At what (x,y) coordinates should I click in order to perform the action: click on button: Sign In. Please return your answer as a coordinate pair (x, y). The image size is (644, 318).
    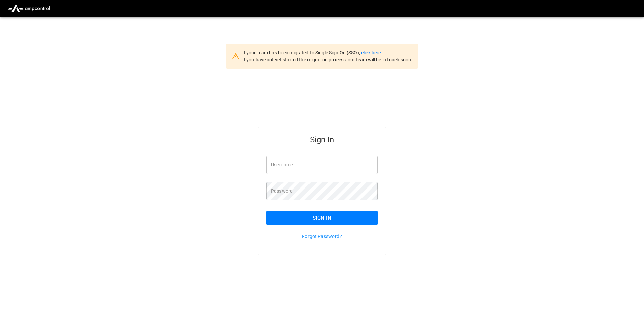
    Looking at the image, I should click on (322, 218).